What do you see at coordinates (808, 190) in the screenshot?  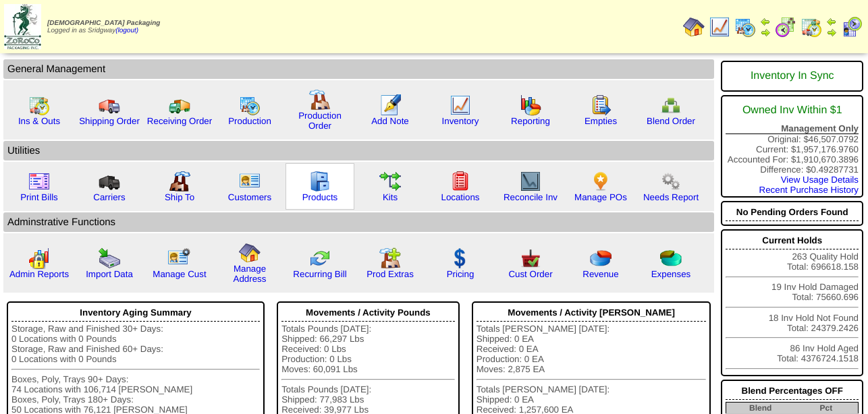 I see `a: Recent Purchase History` at bounding box center [808, 190].